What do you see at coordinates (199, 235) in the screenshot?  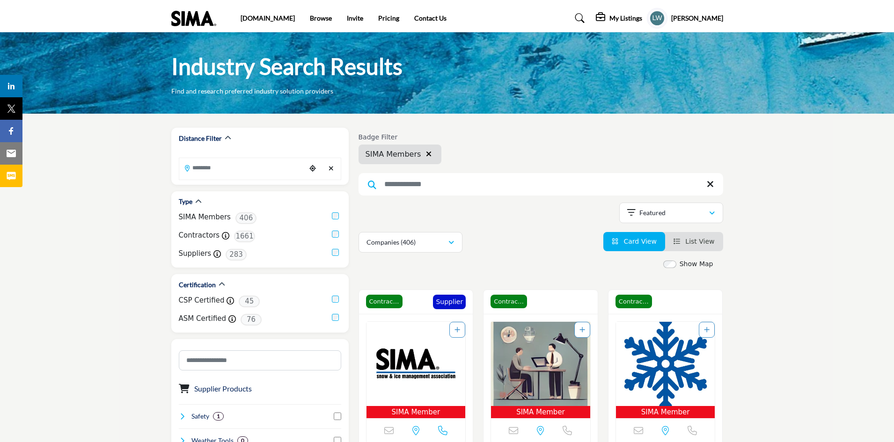 I see `label: Contractors` at bounding box center [199, 235].